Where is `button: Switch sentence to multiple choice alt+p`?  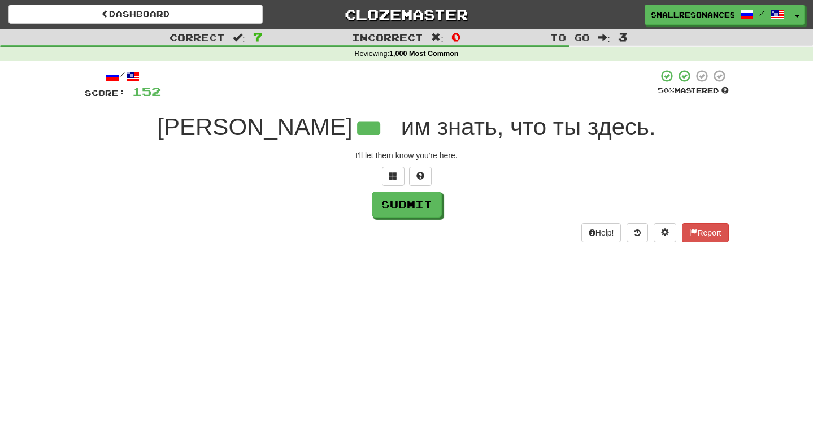 button: Switch sentence to multiple choice alt+p is located at coordinates (393, 176).